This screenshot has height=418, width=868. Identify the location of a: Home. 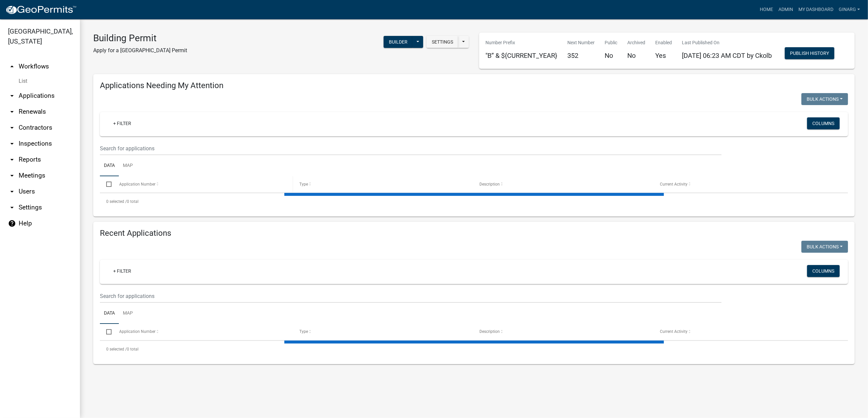
(766, 10).